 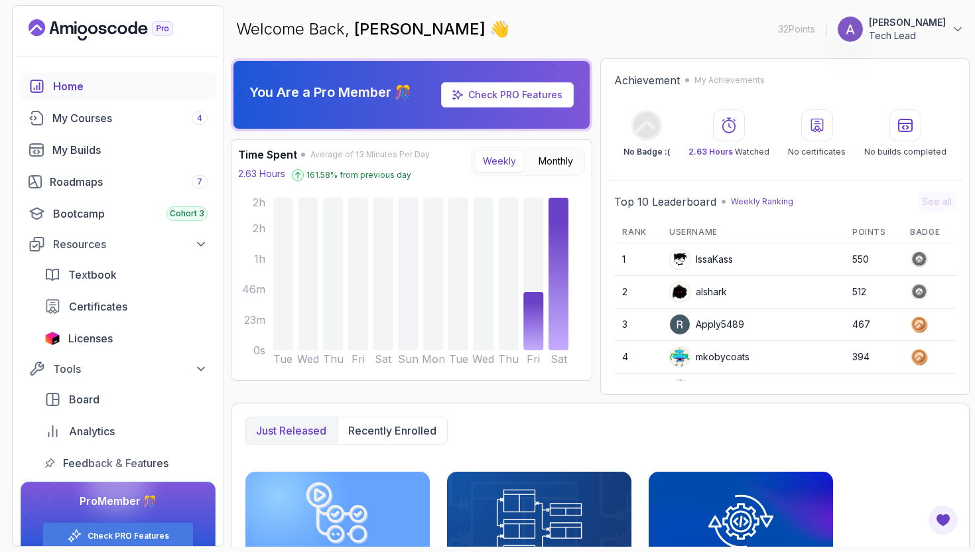 What do you see at coordinates (373, 29) in the screenshot?
I see `p: Welcome Back,` at bounding box center [373, 29].